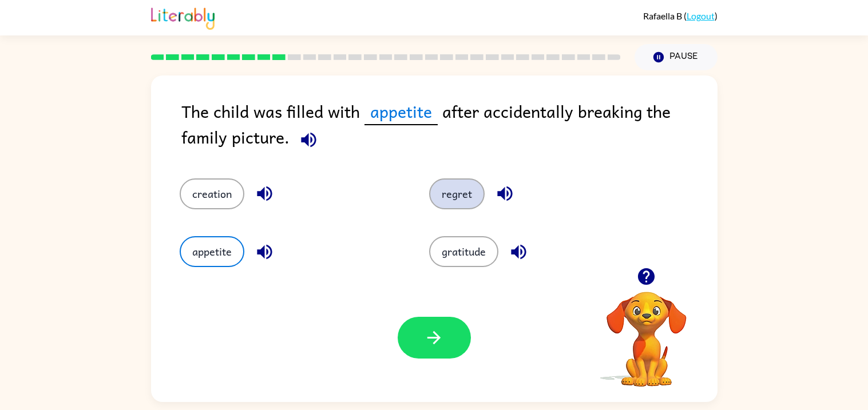  I want to click on div: The child was filled with after accidentally breaking the family picture., so click(449, 127).